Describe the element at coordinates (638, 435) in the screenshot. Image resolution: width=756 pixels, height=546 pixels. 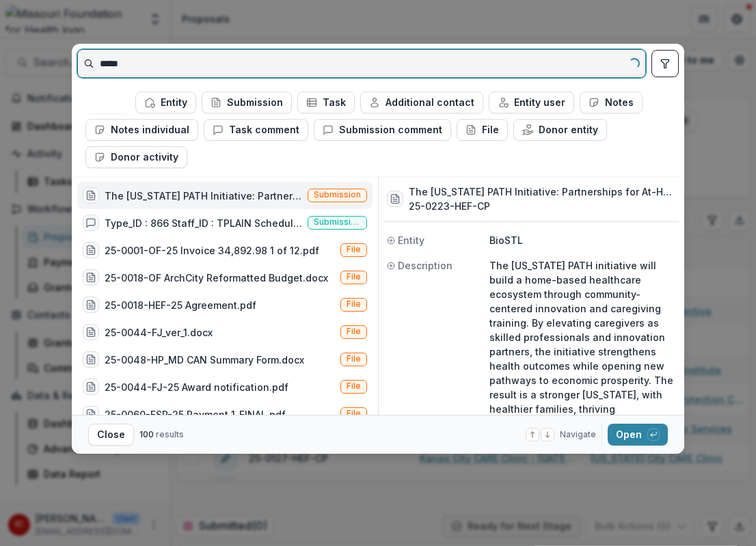
I see `button: Open` at that location.